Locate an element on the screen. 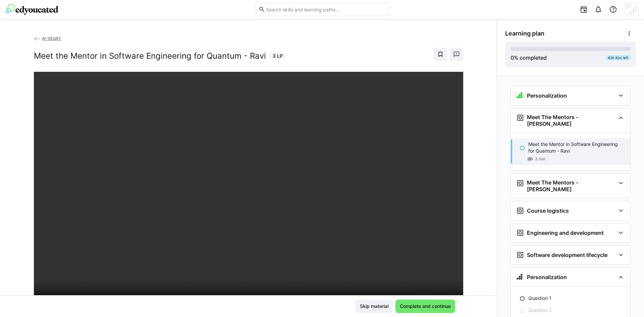 The width and height of the screenshot is (644, 317). h3: Engineering and development is located at coordinates (565, 233).